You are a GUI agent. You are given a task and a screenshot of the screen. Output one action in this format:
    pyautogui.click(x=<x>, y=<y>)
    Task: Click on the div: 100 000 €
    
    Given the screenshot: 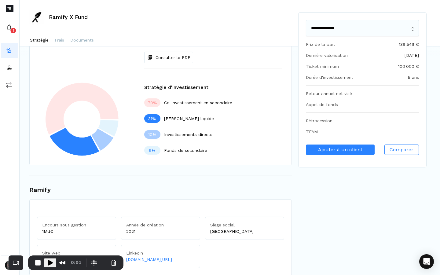 What is the action you would take?
    pyautogui.click(x=408, y=66)
    